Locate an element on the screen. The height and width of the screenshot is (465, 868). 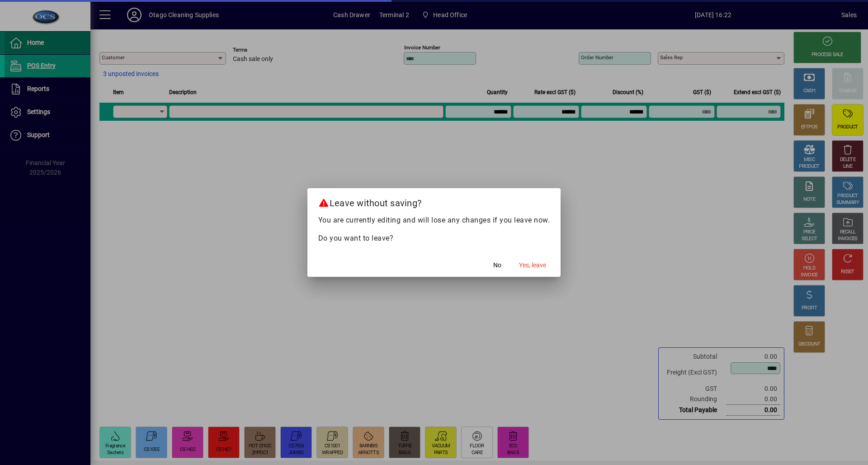
span: No is located at coordinates (498, 265).